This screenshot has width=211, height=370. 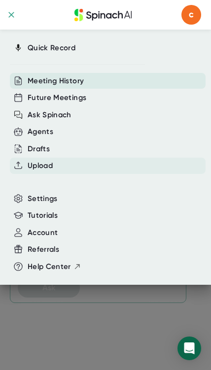 I want to click on span: Tutorials, so click(x=42, y=215).